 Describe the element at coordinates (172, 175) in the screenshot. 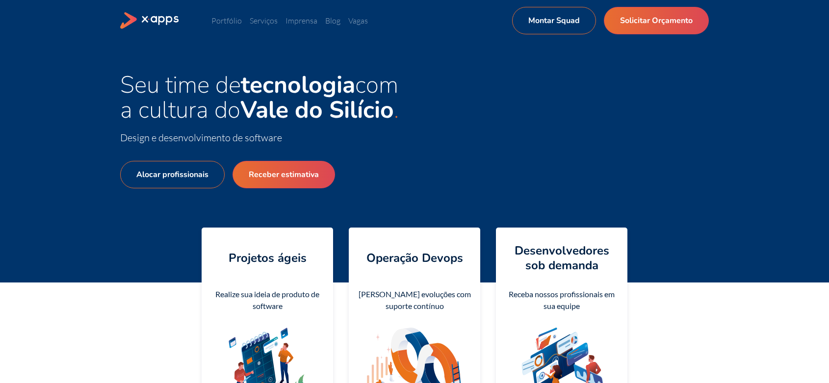

I see `a: Alocar profissionais` at that location.